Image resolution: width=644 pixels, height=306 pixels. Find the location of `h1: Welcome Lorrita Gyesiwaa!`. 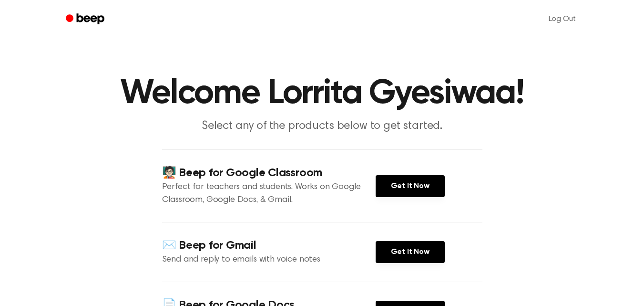

h1: Welcome Lorrita Gyesiwaa! is located at coordinates (323, 94).